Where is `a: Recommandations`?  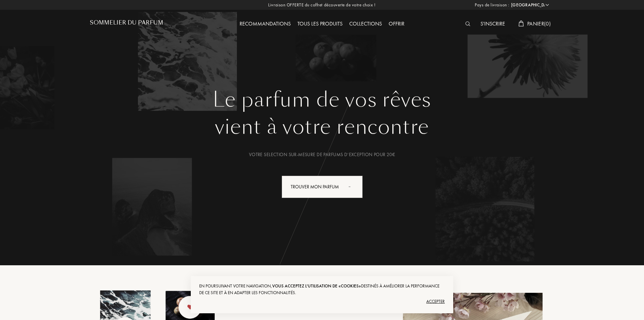 a: Recommandations is located at coordinates (265, 23).